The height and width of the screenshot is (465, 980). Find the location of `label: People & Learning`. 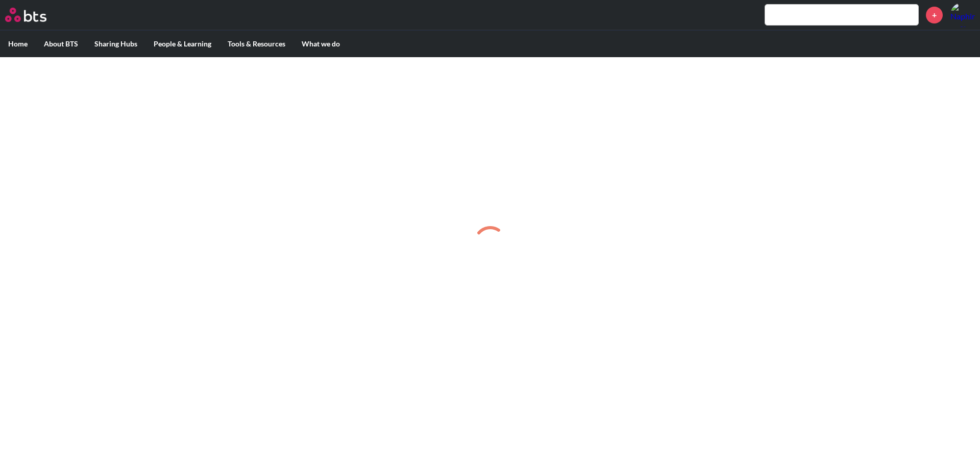

label: People & Learning is located at coordinates (182, 44).